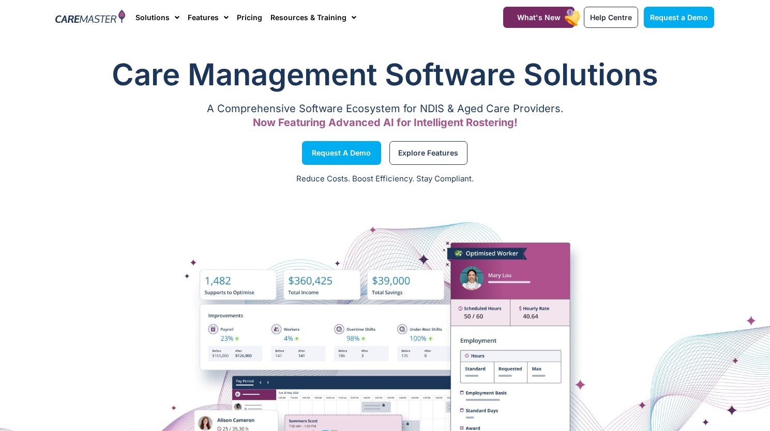 The width and height of the screenshot is (770, 431). What do you see at coordinates (385, 123) in the screenshot?
I see `span: Now Featuring Advanced AI for Intelligent Rostering!` at bounding box center [385, 123].